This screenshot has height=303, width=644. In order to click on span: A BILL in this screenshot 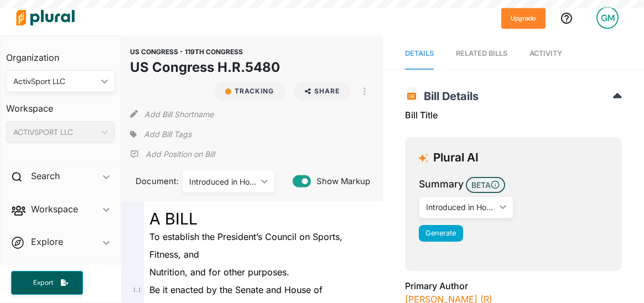, I will do `click(173, 219)`.